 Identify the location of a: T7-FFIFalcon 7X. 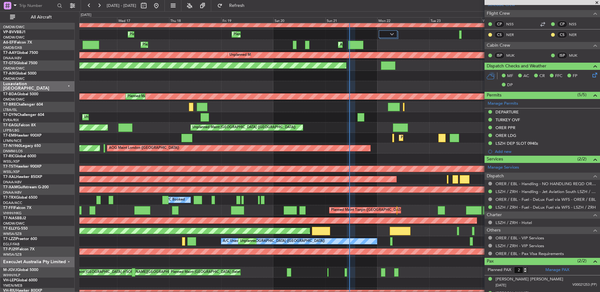
(17, 208).